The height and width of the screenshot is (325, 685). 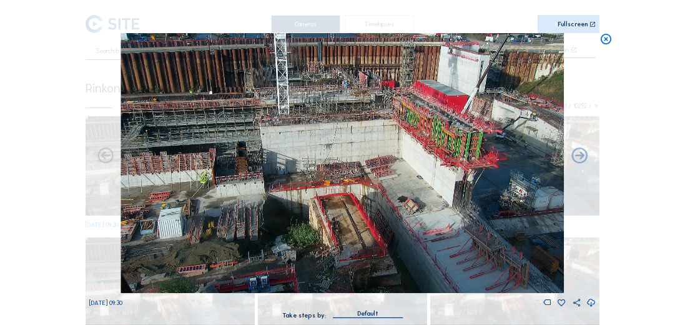 I want to click on div: Default, so click(x=368, y=313).